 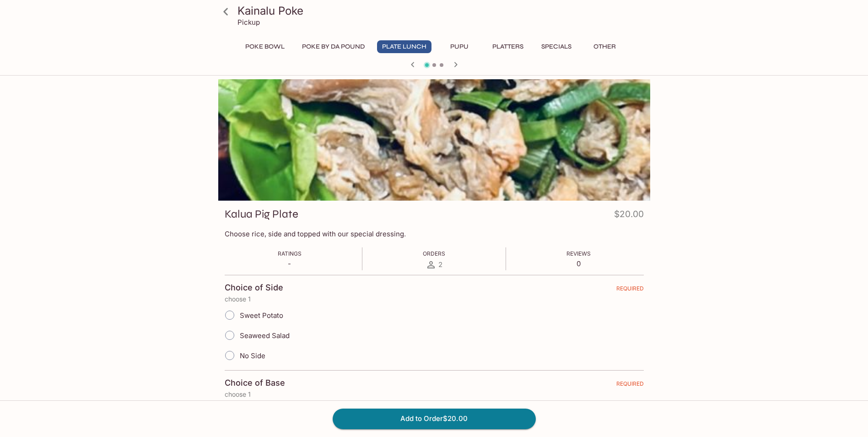 I want to click on span: Reviews, so click(x=579, y=253).